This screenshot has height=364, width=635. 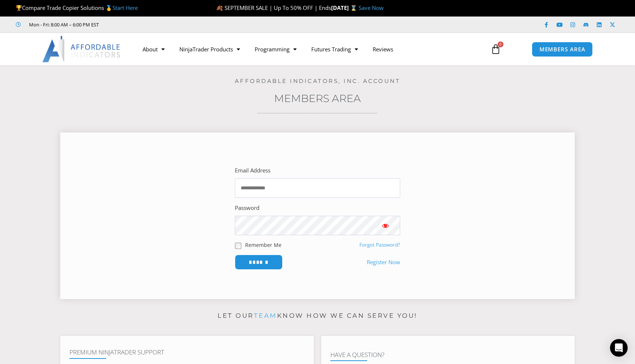 What do you see at coordinates (380, 245) in the screenshot?
I see `a: Forgot Password?` at bounding box center [380, 245].